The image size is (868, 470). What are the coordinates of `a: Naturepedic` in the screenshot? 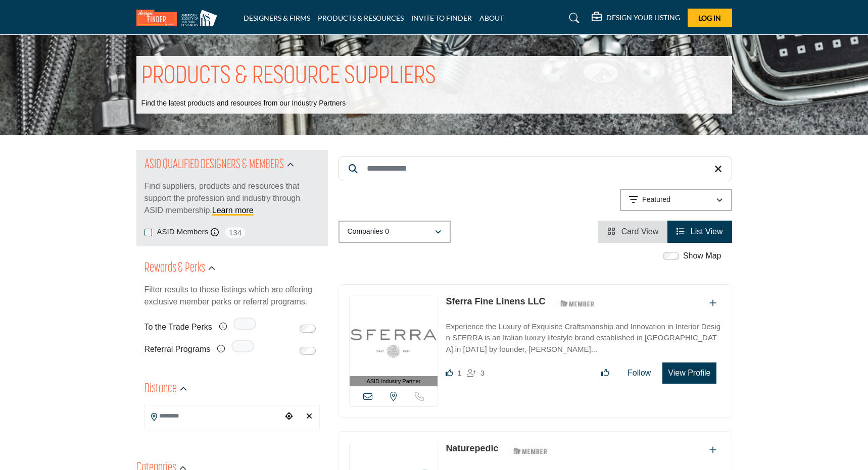 It's located at (472, 449).